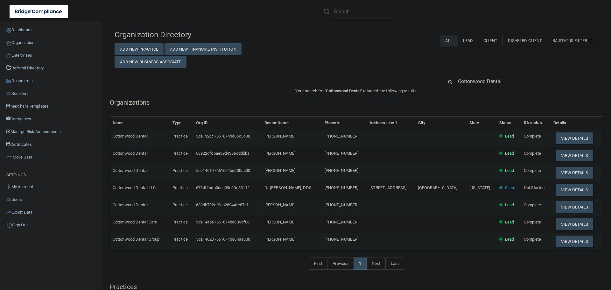 This screenshot has width=611, height=290. What do you see at coordinates (139, 49) in the screenshot?
I see `button: Add New Practice` at bounding box center [139, 49].